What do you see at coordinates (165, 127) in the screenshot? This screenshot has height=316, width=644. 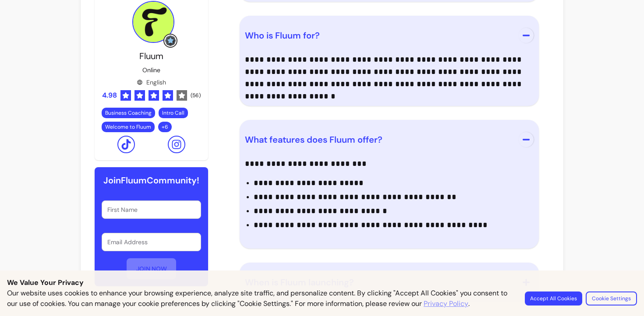 I see `span: + 6` at bounding box center [165, 127].